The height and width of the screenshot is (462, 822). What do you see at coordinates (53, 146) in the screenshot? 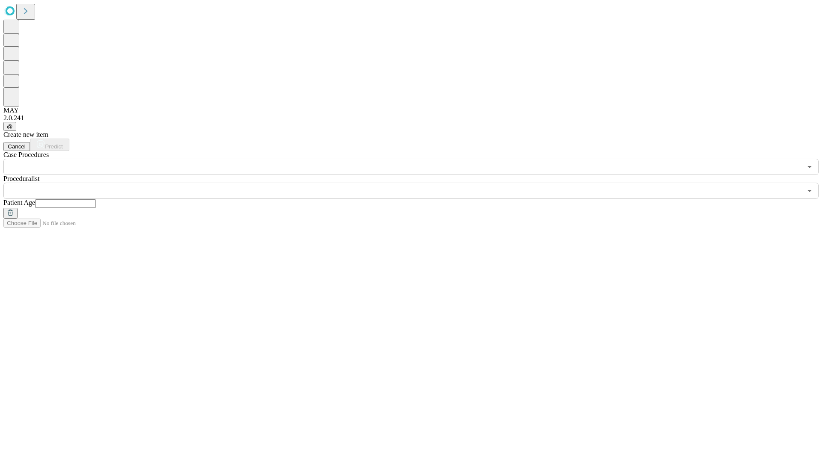
I see `span: Predict` at bounding box center [53, 146].